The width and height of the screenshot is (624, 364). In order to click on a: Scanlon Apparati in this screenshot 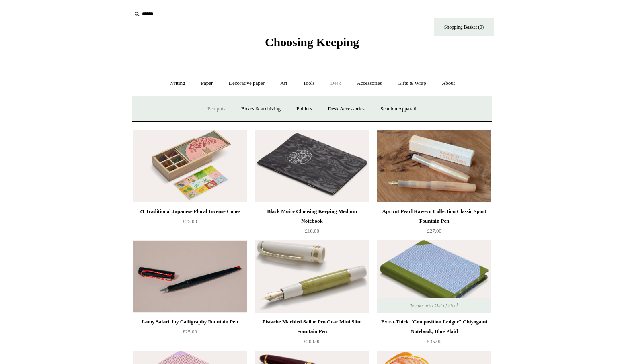, I will do `click(398, 109)`.